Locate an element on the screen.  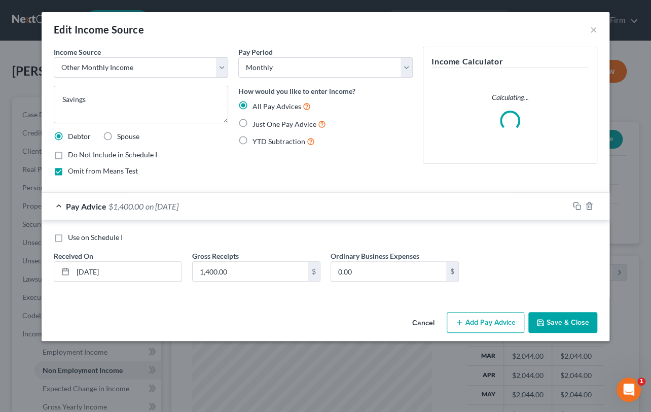
span: Use on Schedule I is located at coordinates (95, 237).